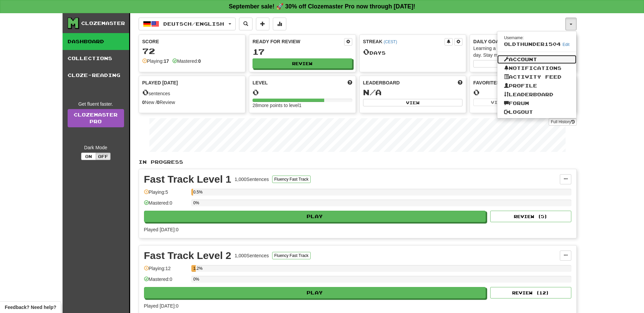  Describe the element at coordinates (263, 24) in the screenshot. I see `button: Add sentence to collection` at that location.